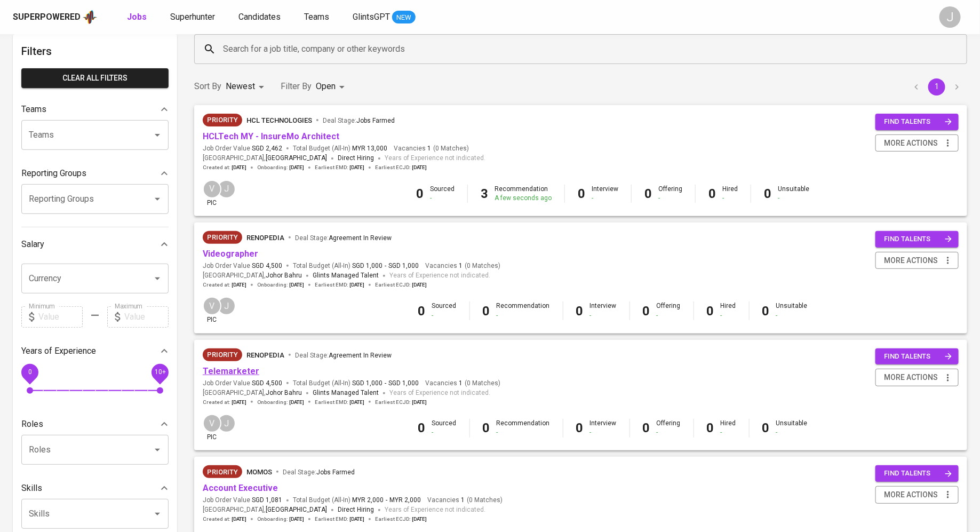  Describe the element at coordinates (266, 499) in the screenshot. I see `span: SGD 1,081` at that location.